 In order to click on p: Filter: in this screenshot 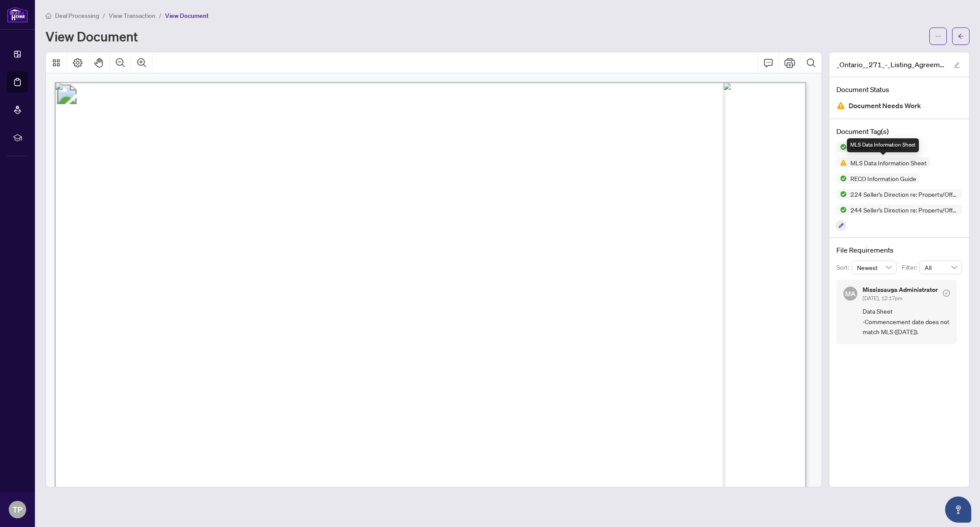, I will do `click(910, 267)`.